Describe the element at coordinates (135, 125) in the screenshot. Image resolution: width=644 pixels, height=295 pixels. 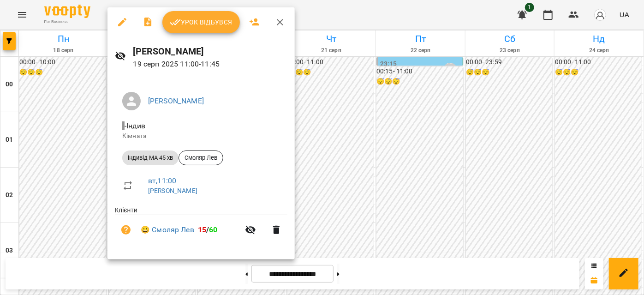
I see `span: - Індив` at that location.